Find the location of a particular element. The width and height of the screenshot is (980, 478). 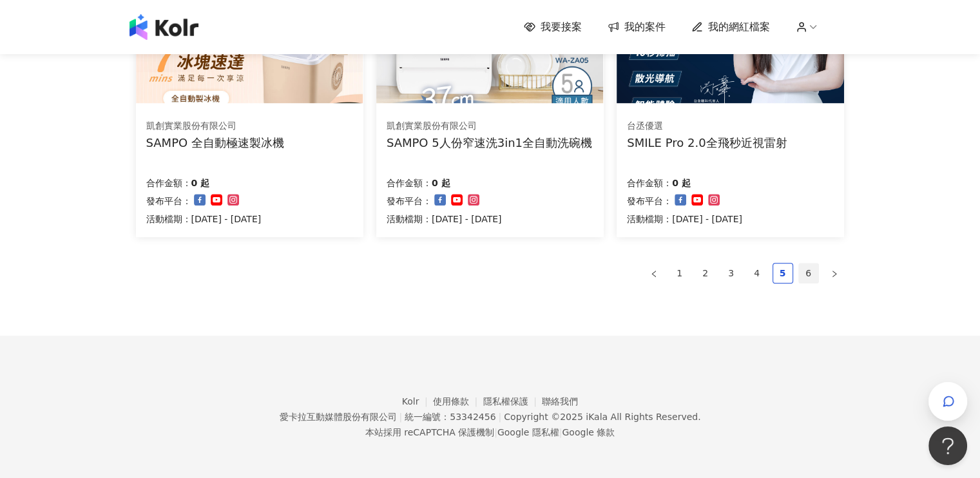

div: SAMPO 5人份窄速洗3in1全自動洗碗機 is located at coordinates (489, 143).